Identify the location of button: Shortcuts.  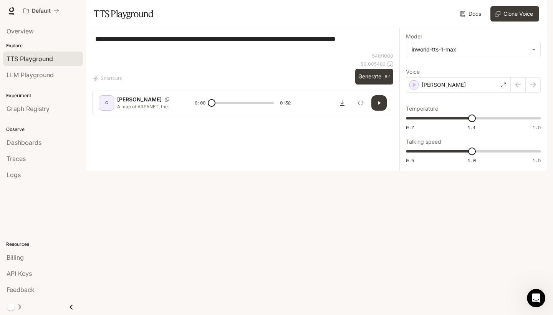
(108, 78).